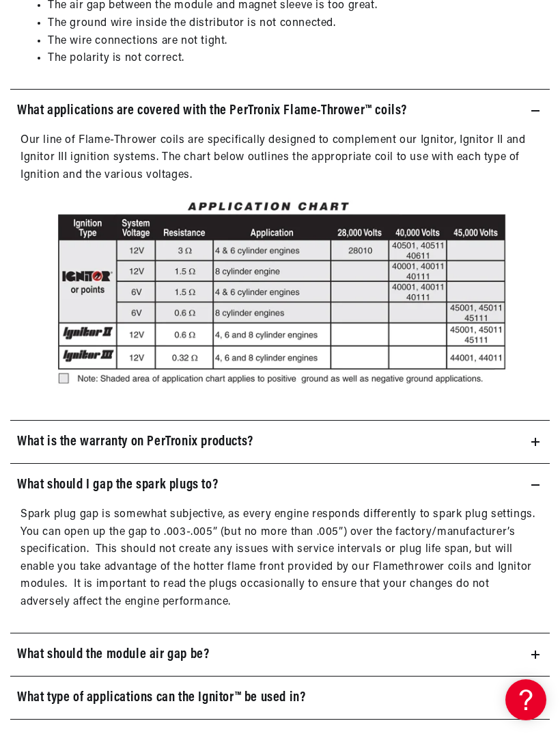  I want to click on h3: What applications are covered with the PerTronix Flame-Thrower™ coils?, so click(212, 111).